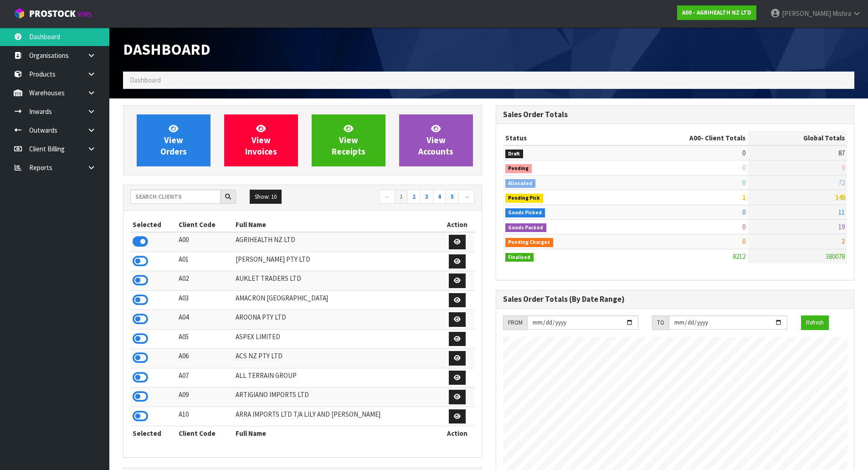 The height and width of the screenshot is (470, 868). I want to click on span: 3, so click(843, 241).